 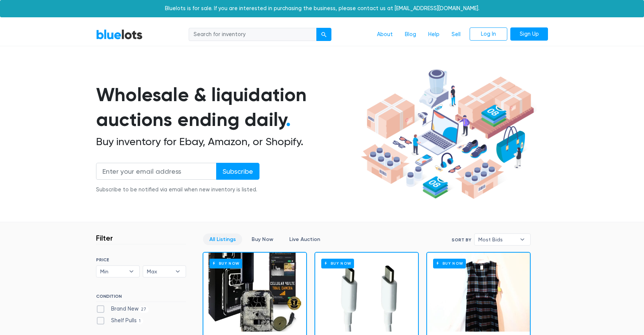 What do you see at coordinates (456, 34) in the screenshot?
I see `a: Sell` at bounding box center [456, 34].